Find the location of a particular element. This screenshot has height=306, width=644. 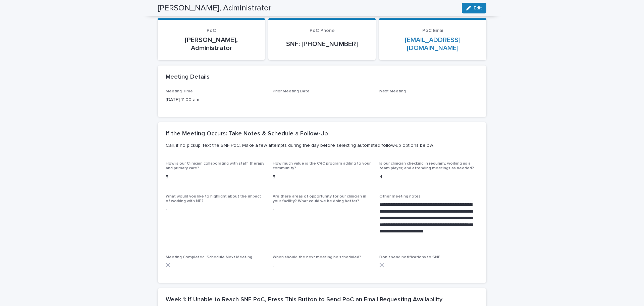

span: Meeting Time is located at coordinates (179, 92).